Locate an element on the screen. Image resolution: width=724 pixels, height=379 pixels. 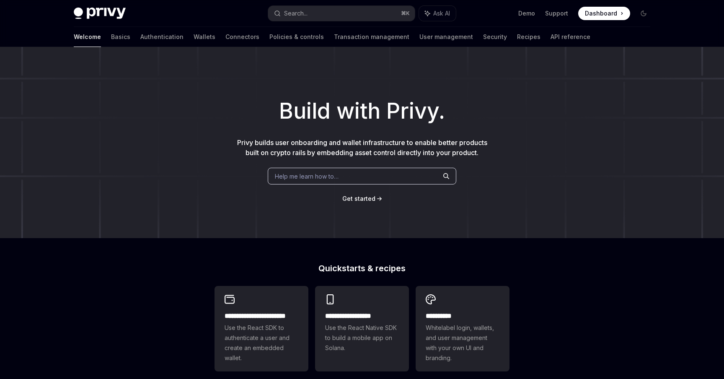
h2: Quickstarts & recipes is located at coordinates (362, 268).